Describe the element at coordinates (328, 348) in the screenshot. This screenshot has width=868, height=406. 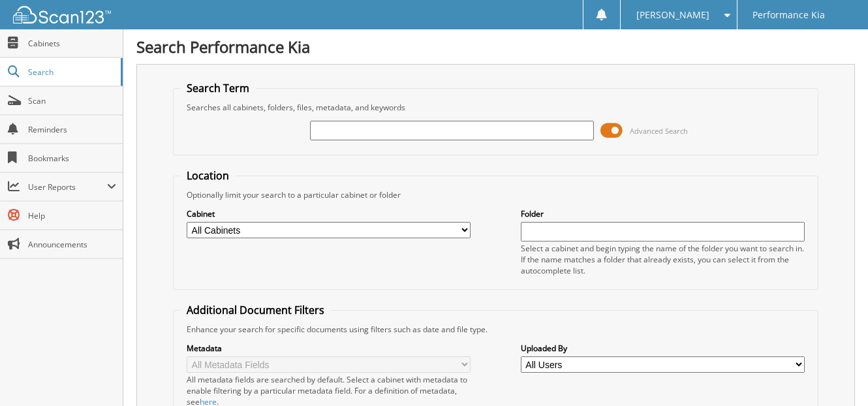
I see `label: Metadata` at that location.